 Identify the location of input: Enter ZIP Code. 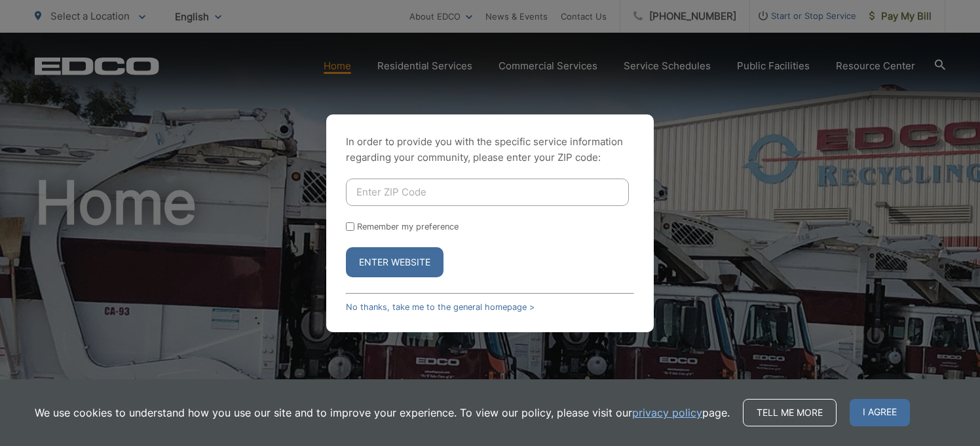
(487, 192).